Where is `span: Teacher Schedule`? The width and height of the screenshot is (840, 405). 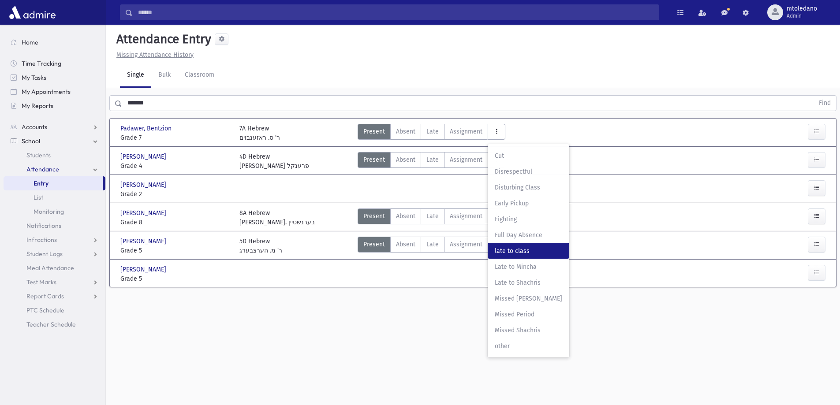
span: Teacher Schedule is located at coordinates (51, 325).